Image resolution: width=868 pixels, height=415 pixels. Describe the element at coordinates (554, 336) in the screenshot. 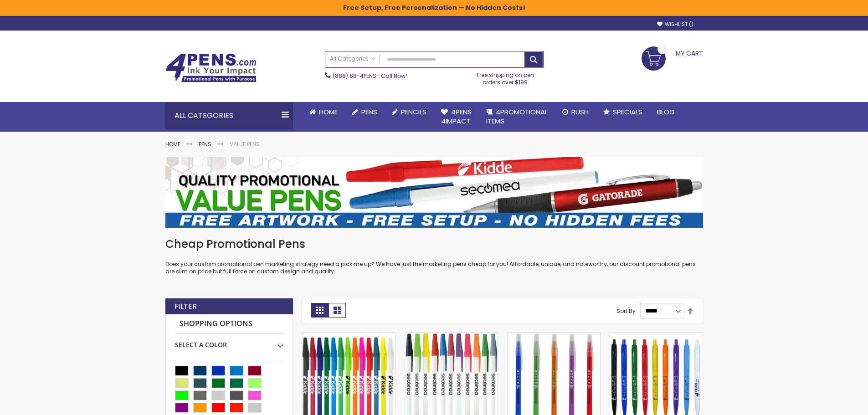

I see `a: Belfast Translucent Value Stick Pen` at that location.